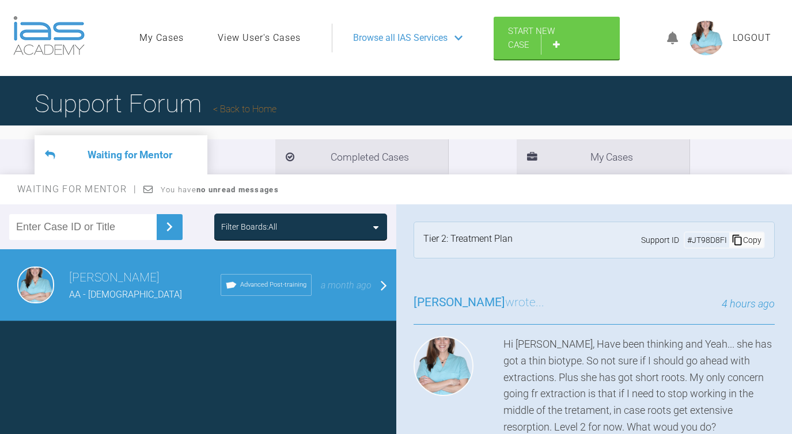 The width and height of the screenshot is (792, 434). What do you see at coordinates (362, 157) in the screenshot?
I see `li: Completed Cases` at bounding box center [362, 157].